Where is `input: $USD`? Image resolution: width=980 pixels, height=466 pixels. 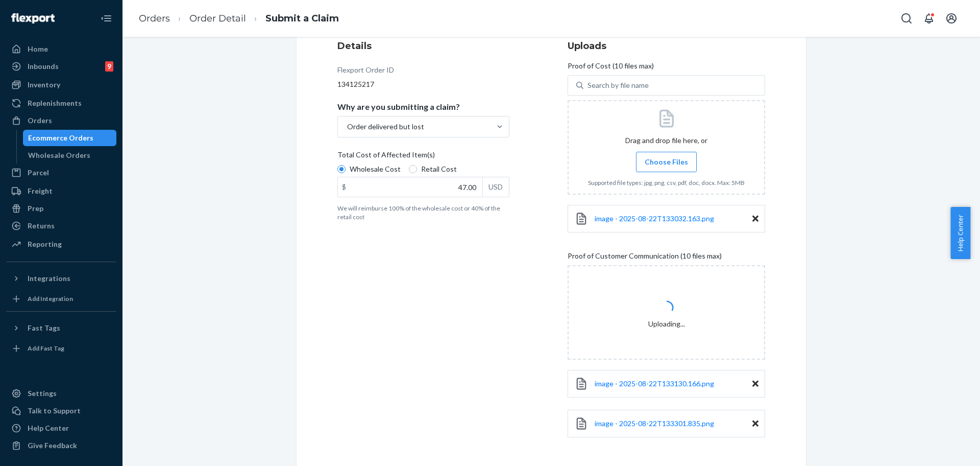
input: $USD is located at coordinates (410, 187).